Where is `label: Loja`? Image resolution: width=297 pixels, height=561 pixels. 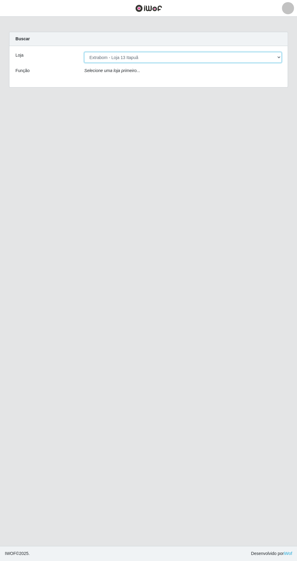
label: Loja is located at coordinates (19, 55).